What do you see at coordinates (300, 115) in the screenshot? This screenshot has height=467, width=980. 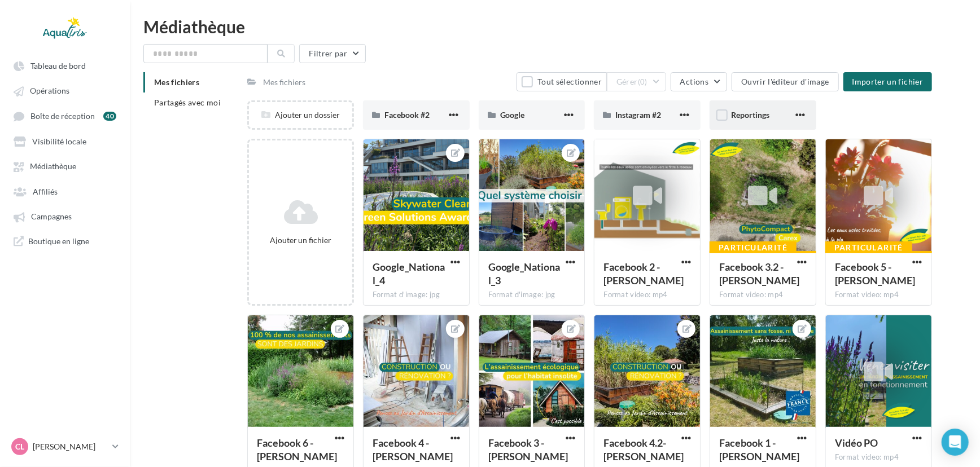 I see `div: Ajouter un dossier` at bounding box center [300, 115].